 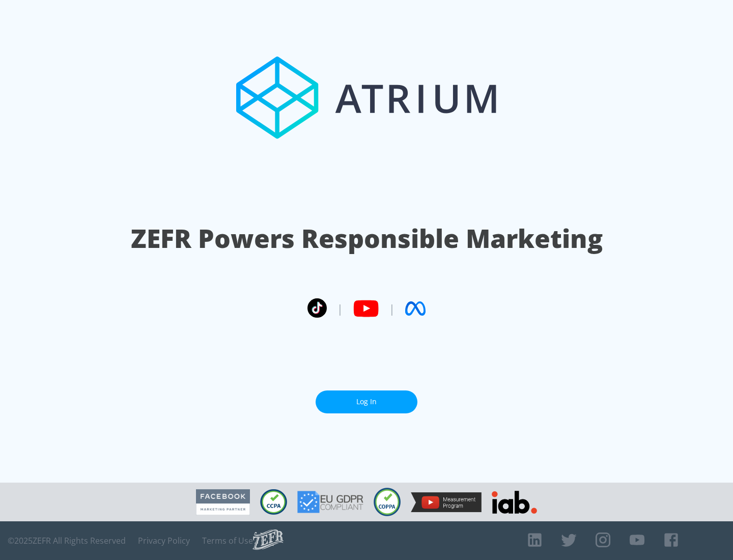 I want to click on a: Privacy Policy, so click(x=164, y=541).